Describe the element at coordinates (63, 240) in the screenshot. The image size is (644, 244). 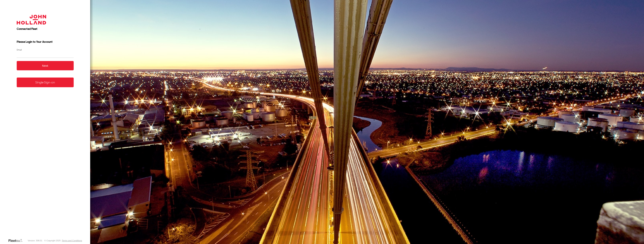
I see `div: © Copyright 2025 -` at that location.